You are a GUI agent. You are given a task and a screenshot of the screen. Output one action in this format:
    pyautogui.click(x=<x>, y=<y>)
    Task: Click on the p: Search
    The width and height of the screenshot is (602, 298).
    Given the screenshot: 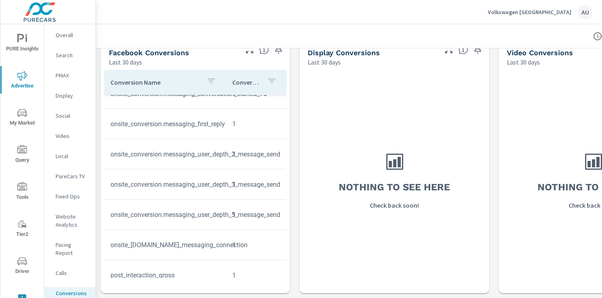 What is the action you would take?
    pyautogui.click(x=72, y=55)
    